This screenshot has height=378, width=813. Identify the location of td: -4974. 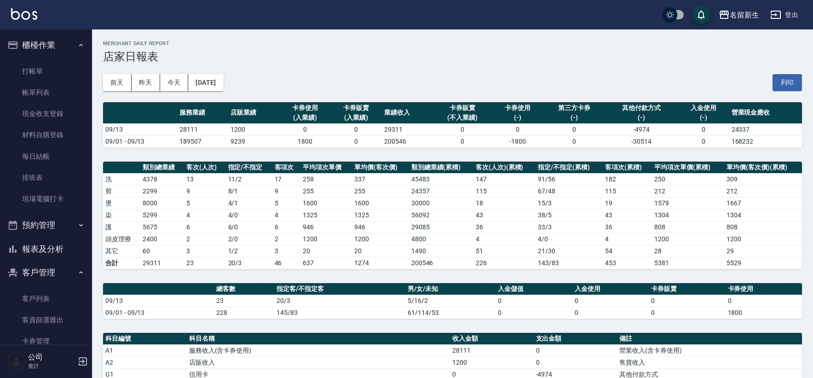
(641, 129).